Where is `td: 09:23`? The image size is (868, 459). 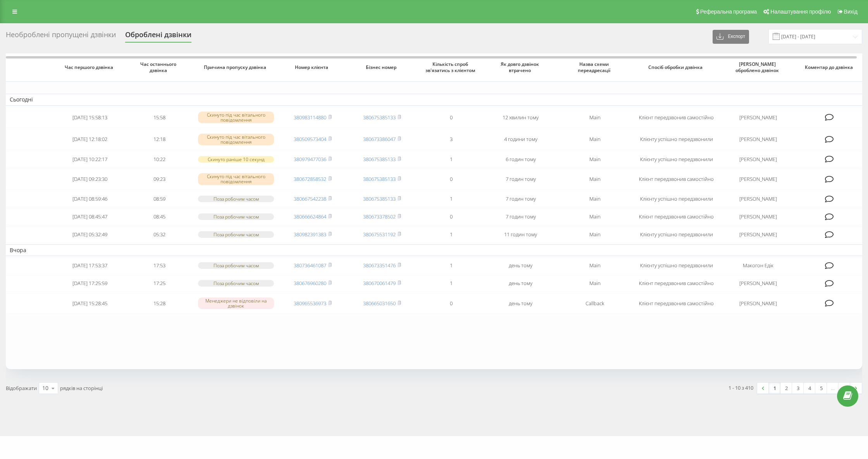
td: 09:23 is located at coordinates (159, 179).